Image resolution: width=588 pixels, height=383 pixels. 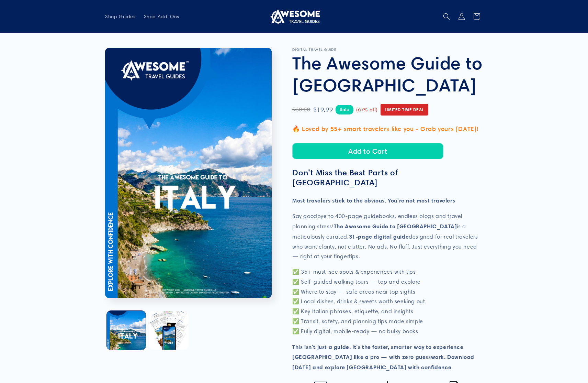 I want to click on span: Shop Add-Ons, so click(x=161, y=17).